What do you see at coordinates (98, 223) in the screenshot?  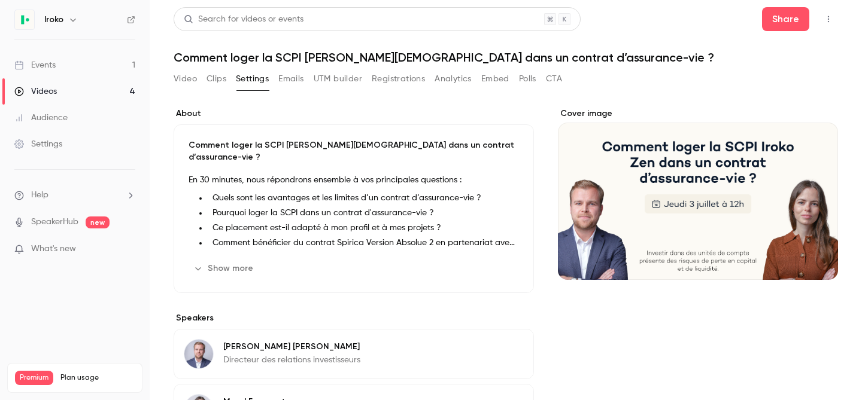 I see `span: new` at bounding box center [98, 223].